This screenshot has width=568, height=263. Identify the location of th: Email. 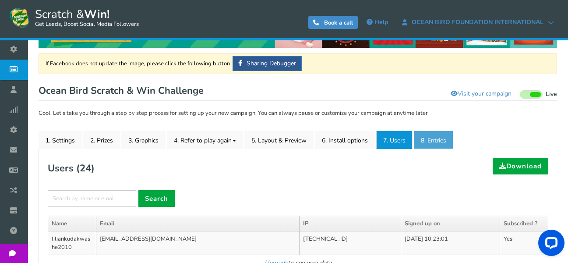
(198, 223).